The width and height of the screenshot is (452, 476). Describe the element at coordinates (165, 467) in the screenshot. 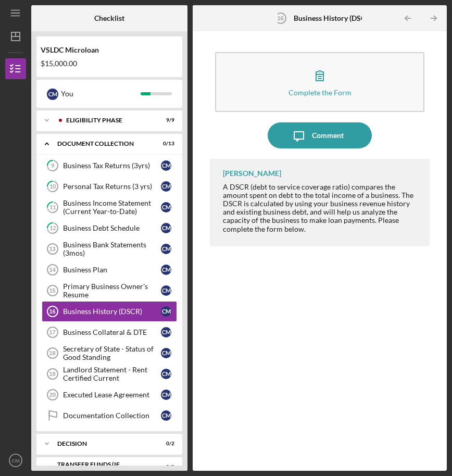

I see `div: 0 / 3` at that location.